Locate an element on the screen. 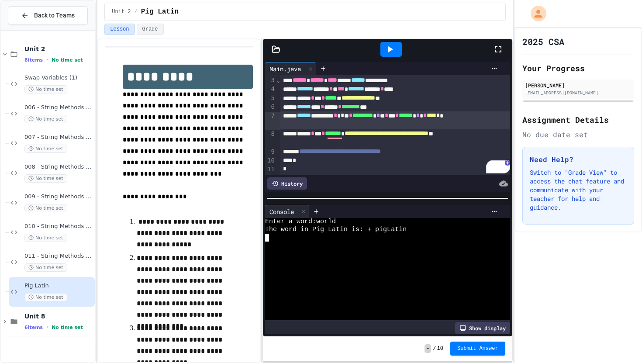 Image resolution: width=642 pixels, height=363 pixels. span: 8 items is located at coordinates (34, 60).